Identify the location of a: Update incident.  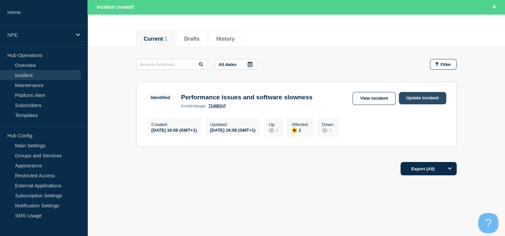
(423, 98).